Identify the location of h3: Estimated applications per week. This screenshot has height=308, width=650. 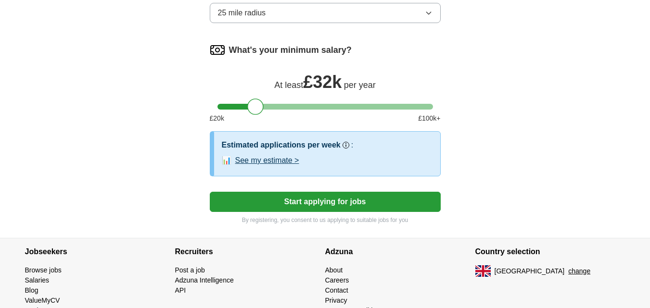
(281, 145).